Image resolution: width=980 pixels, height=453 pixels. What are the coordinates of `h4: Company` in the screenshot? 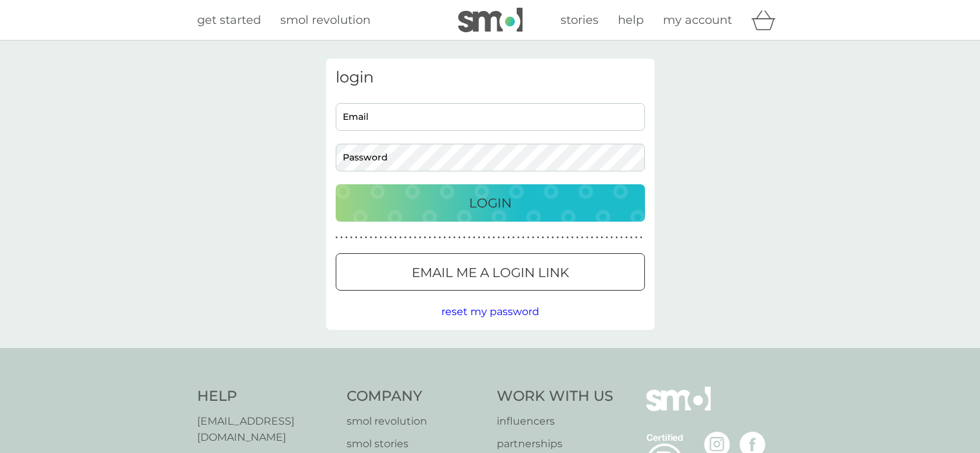 It's located at (415, 396).